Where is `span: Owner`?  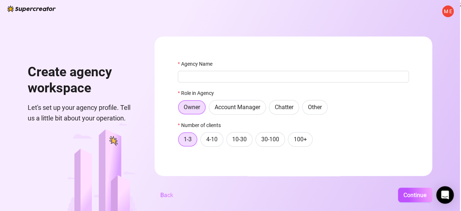 span: Owner is located at coordinates (192, 107).